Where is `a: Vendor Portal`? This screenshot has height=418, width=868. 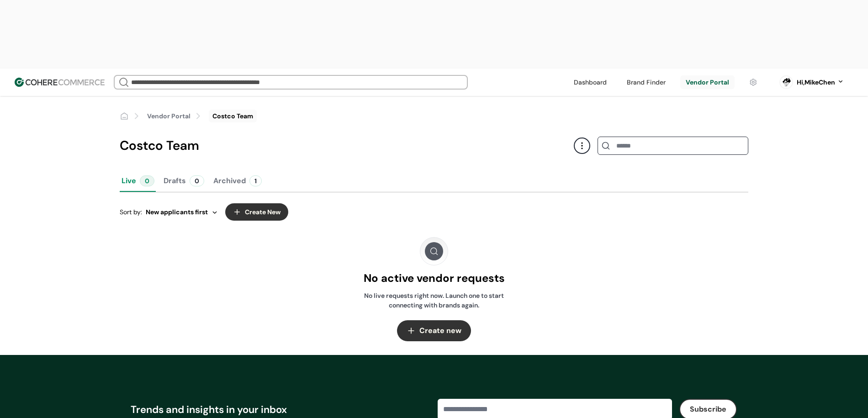 a: Vendor Portal is located at coordinates (168, 116).